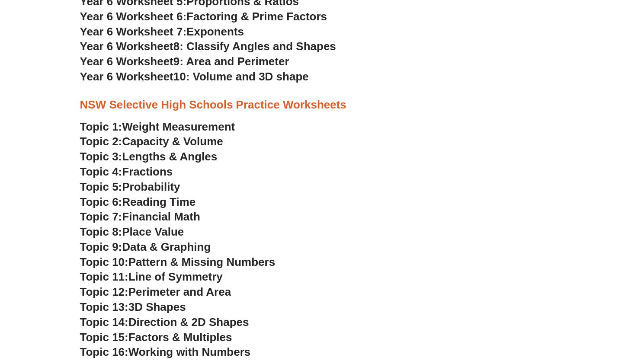 The width and height of the screenshot is (644, 364). What do you see at coordinates (147, 172) in the screenshot?
I see `span: Fractions` at bounding box center [147, 172].